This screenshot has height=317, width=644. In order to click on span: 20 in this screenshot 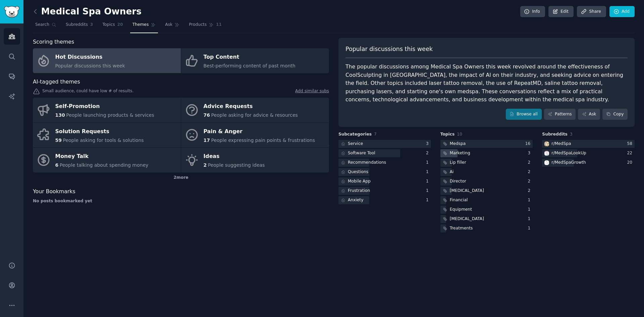, I will do `click(120, 25)`.